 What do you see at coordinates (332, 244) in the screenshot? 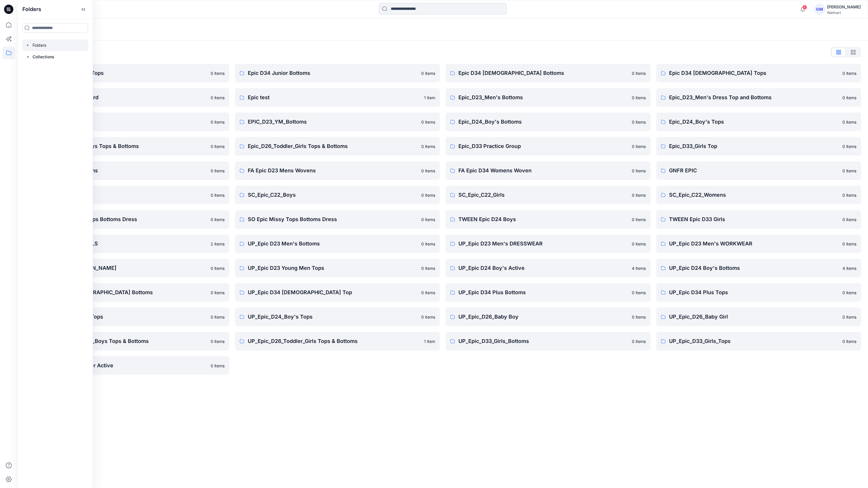
I see `p: UP_Epic D23 Men's Bottoms` at bounding box center [332, 244].